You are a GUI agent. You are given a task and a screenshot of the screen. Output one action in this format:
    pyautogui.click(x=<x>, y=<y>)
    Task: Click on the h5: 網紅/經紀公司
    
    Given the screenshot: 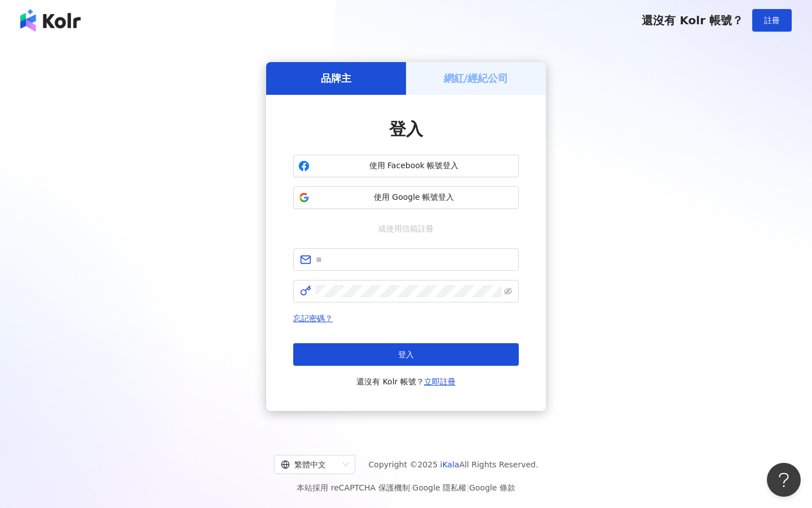 What is the action you would take?
    pyautogui.click(x=476, y=78)
    